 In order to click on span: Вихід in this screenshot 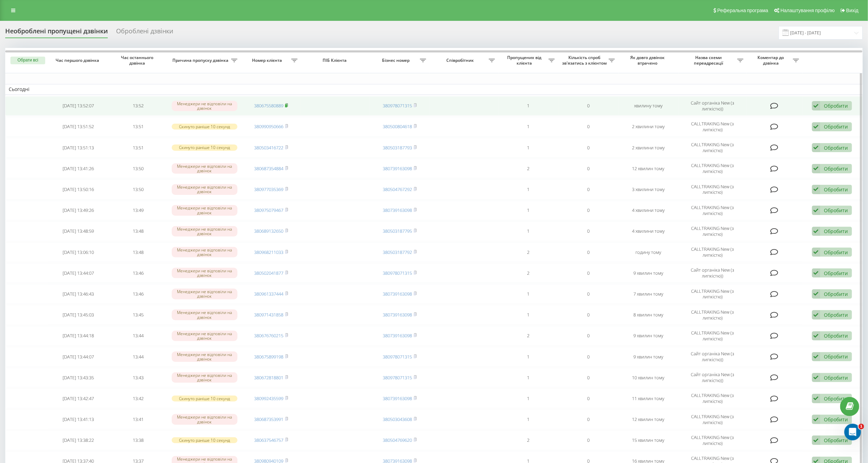, I will do `click(852, 10)`.